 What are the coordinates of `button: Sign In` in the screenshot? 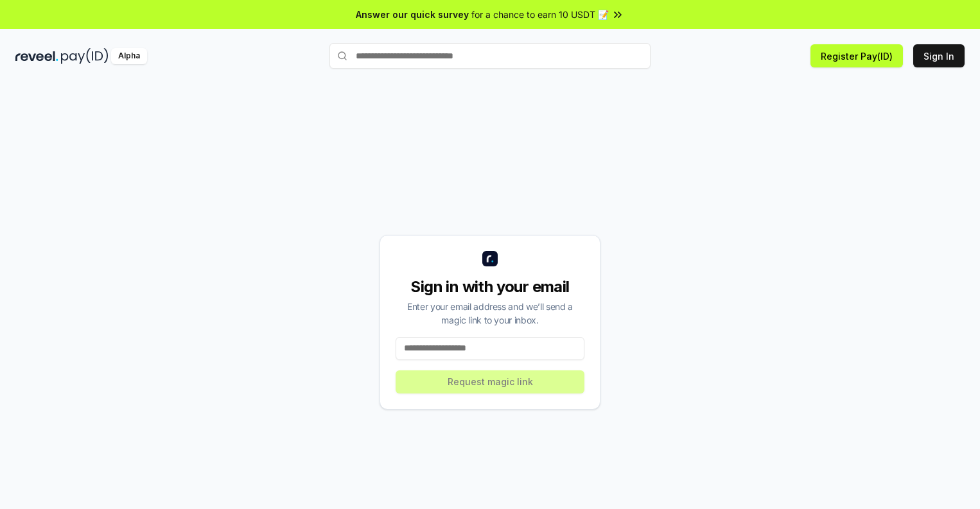 It's located at (939, 56).